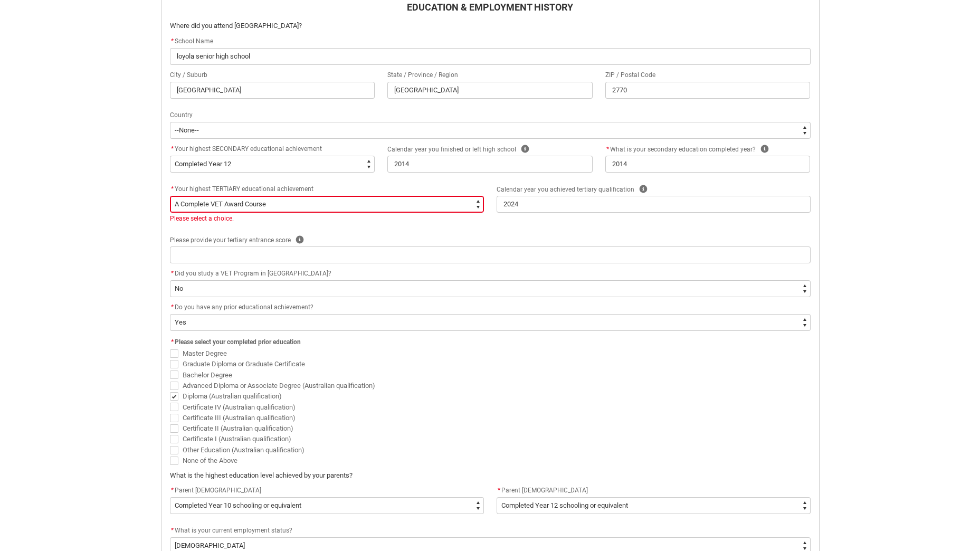 The height and width of the screenshot is (551, 980). What do you see at coordinates (244, 189) in the screenshot?
I see `span: Your highest TERTIARY educational achievement` at bounding box center [244, 189].